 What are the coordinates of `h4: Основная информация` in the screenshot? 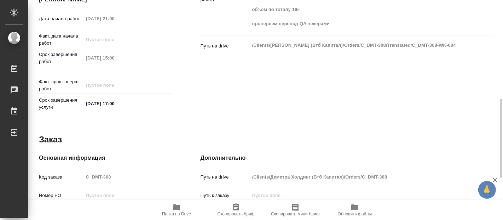 It's located at (105, 158).